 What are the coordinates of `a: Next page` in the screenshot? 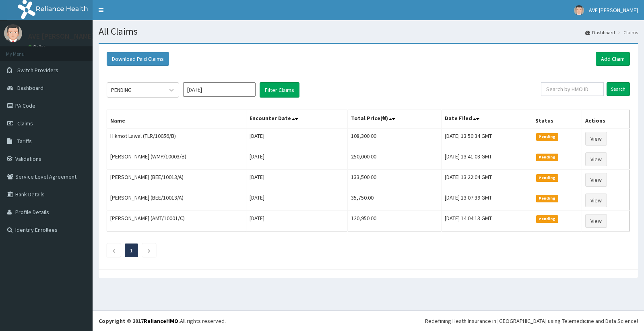 It's located at (149, 250).